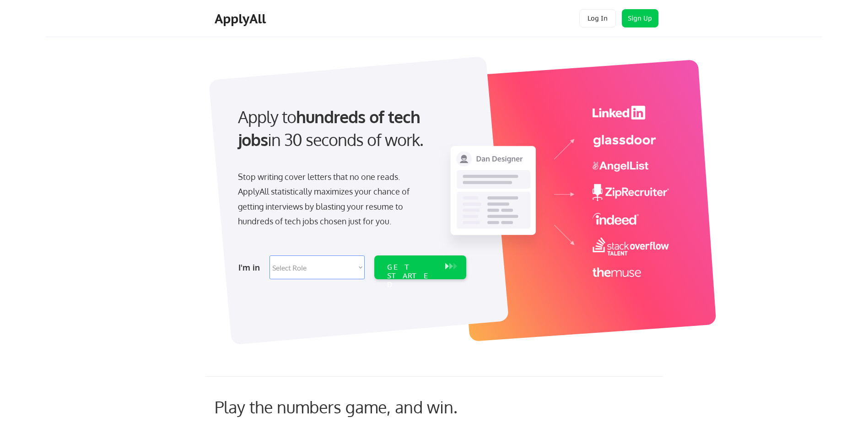 Image resolution: width=868 pixels, height=423 pixels. Describe the element at coordinates (350, 128) in the screenshot. I see `div: Apply to in 30 seconds of work.` at that location.